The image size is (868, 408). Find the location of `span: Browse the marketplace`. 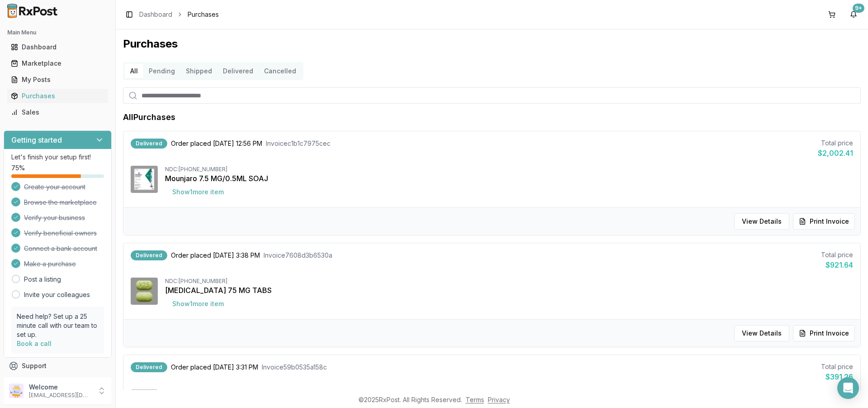

span: Browse the marketplace is located at coordinates (60, 202).